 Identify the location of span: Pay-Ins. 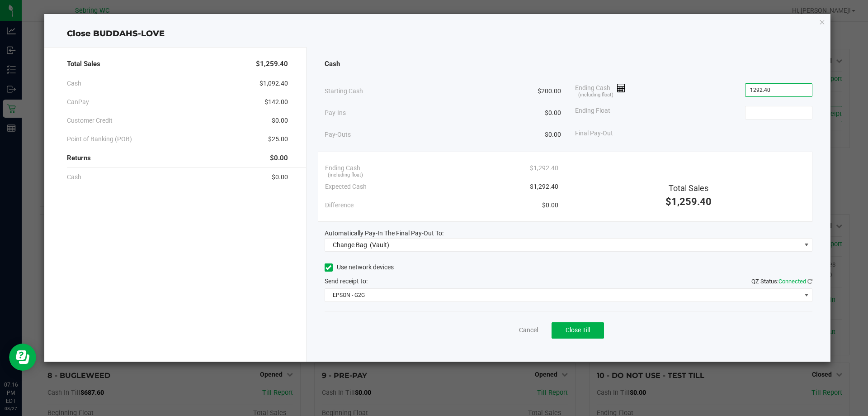
(335, 113).